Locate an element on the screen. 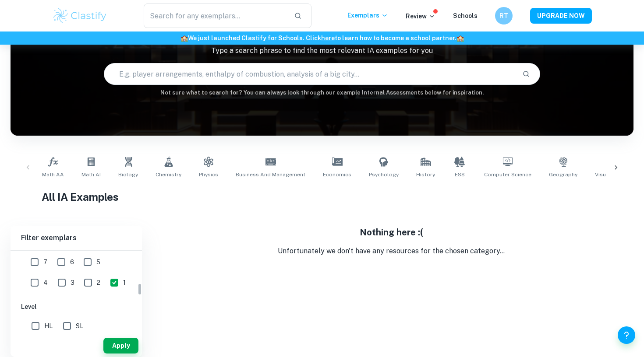 Image resolution: width=644 pixels, height=357 pixels. h6: Filter exemplars is located at coordinates (76, 238).